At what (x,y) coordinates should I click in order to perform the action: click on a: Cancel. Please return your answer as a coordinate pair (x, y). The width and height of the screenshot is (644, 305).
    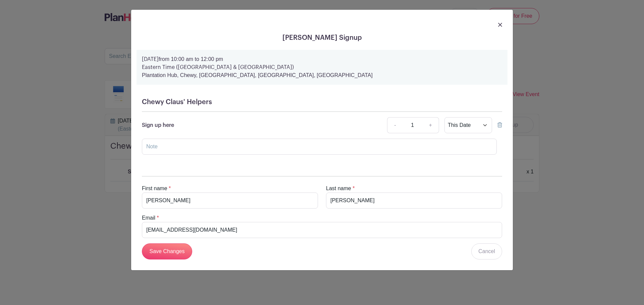
    Looking at the image, I should click on (487, 252).